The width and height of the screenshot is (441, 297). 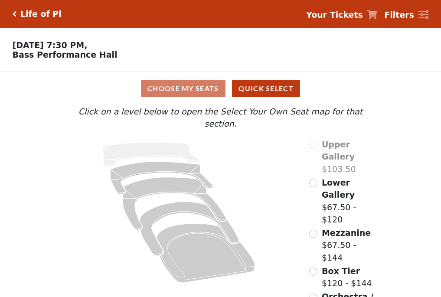 What do you see at coordinates (334, 15) in the screenshot?
I see `strong: Your Tickets` at bounding box center [334, 15].